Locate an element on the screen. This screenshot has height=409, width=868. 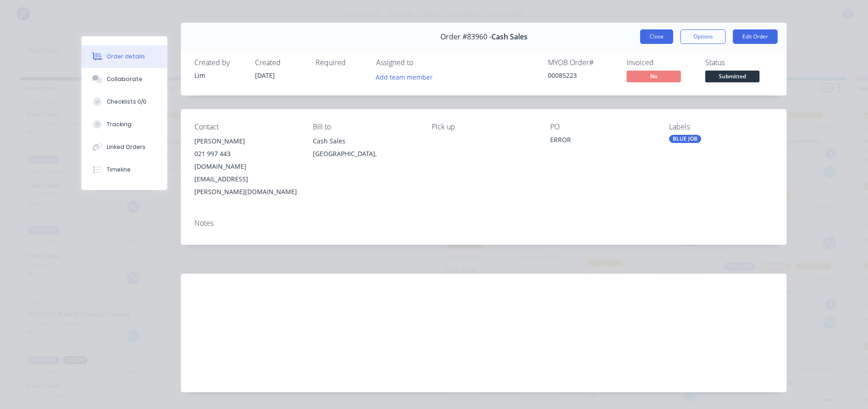
div: Created is located at coordinates (280, 62).